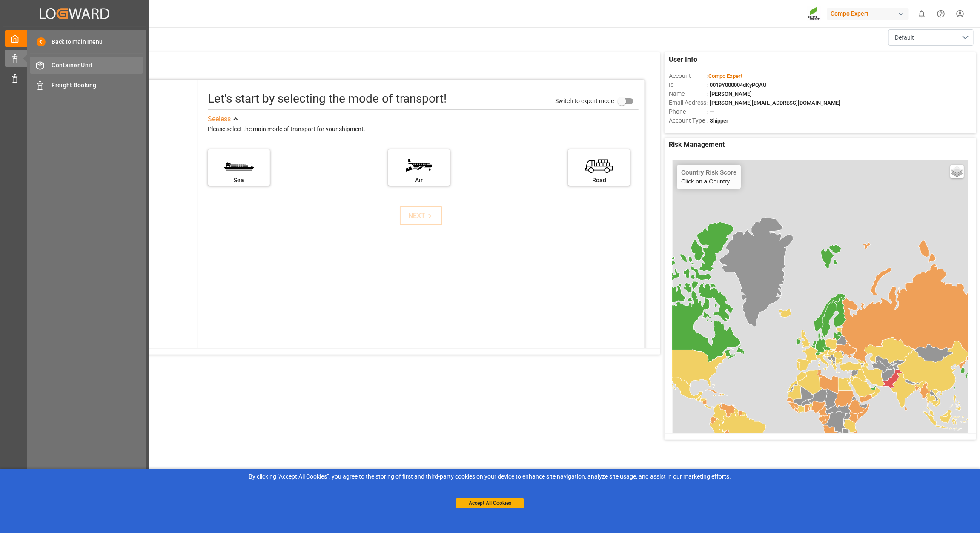 The width and height of the screenshot is (980, 533). What do you see at coordinates (687, 76) in the screenshot?
I see `span: Account` at bounding box center [687, 76].